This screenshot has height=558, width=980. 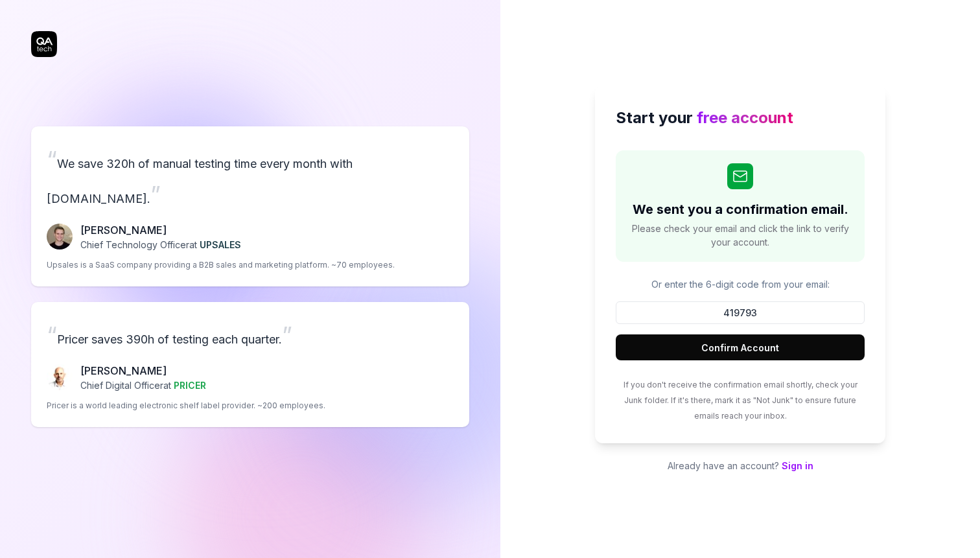 What do you see at coordinates (797, 465) in the screenshot?
I see `a: Sign in` at bounding box center [797, 465].